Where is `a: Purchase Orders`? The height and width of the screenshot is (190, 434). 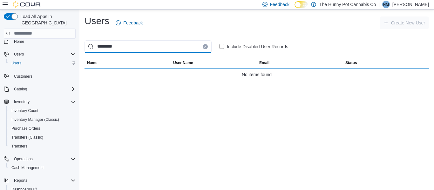 a: Purchase Orders is located at coordinates (26, 129).